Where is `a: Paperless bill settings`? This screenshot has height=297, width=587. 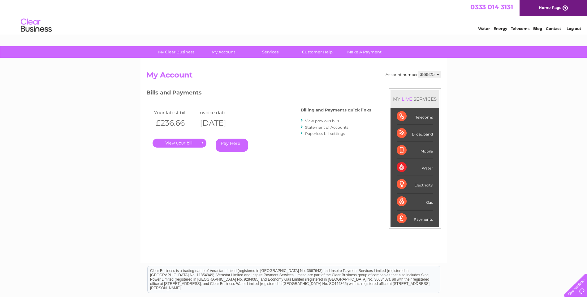
a: Paperless bill settings is located at coordinates (325, 134).